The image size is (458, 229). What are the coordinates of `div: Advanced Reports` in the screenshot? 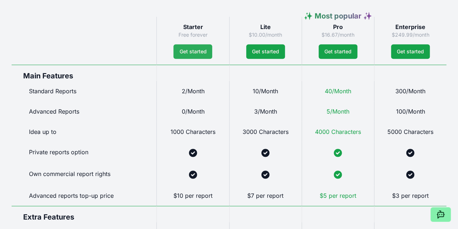 It's located at (84, 111).